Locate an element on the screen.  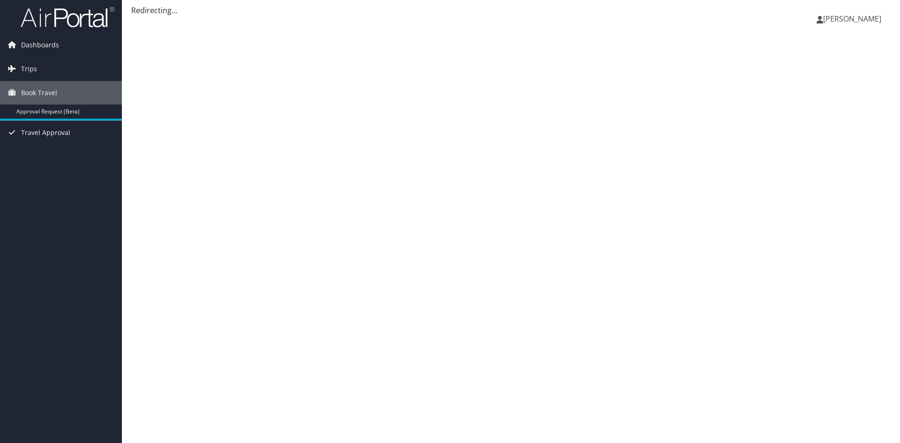
span: Dashboards is located at coordinates (40, 45).